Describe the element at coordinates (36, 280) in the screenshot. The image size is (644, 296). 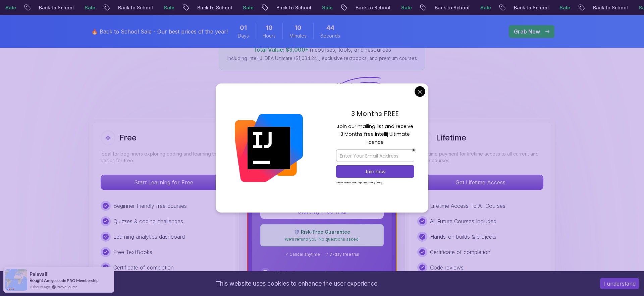
I see `span: Bought` at that location.